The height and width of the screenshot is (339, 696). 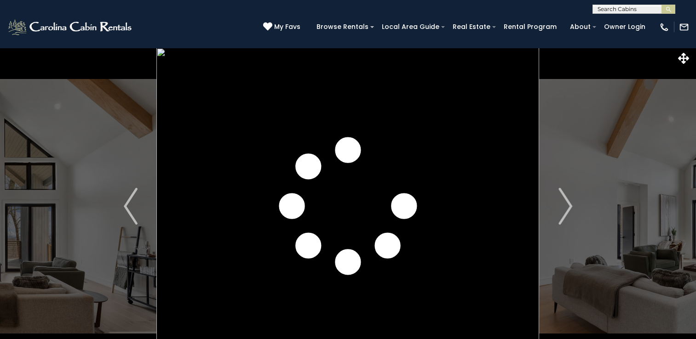 What do you see at coordinates (287, 27) in the screenshot?
I see `span: My Favs` at bounding box center [287, 27].